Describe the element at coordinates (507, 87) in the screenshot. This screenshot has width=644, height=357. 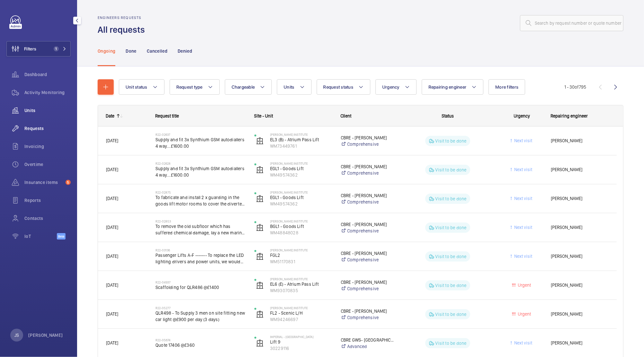
I see `button: More filters` at that location.